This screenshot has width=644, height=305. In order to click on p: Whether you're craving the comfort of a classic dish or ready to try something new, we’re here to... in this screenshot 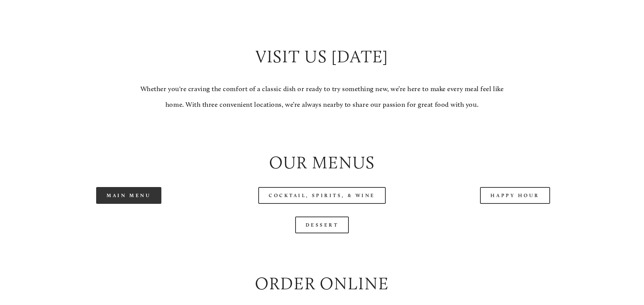, I will do `click(322, 97)`.